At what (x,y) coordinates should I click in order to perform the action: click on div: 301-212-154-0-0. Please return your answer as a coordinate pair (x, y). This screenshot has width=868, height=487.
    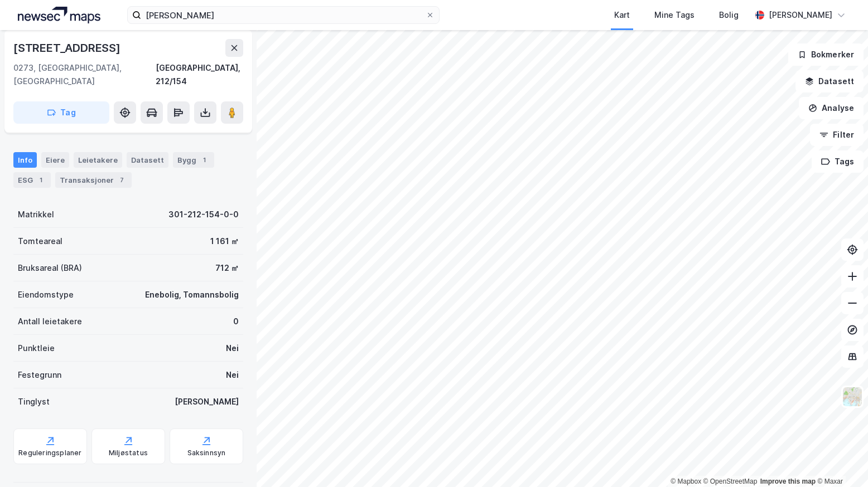
    Looking at the image, I should click on (203, 214).